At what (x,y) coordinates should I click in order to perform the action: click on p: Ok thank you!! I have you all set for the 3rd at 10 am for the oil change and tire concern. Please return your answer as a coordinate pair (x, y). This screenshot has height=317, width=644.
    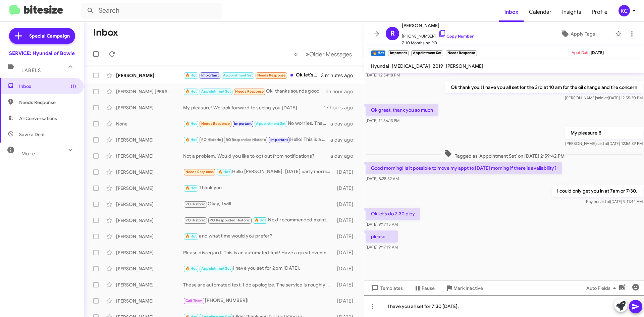
    Looking at the image, I should click on (544, 87).